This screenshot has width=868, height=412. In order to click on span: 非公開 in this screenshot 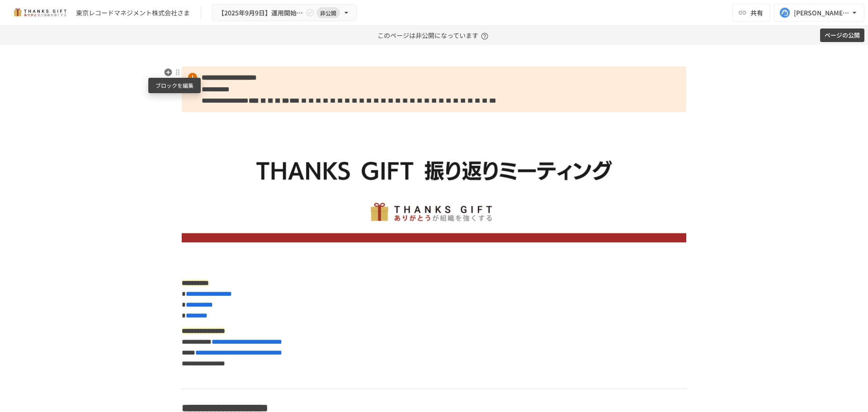, I will do `click(328, 13)`.